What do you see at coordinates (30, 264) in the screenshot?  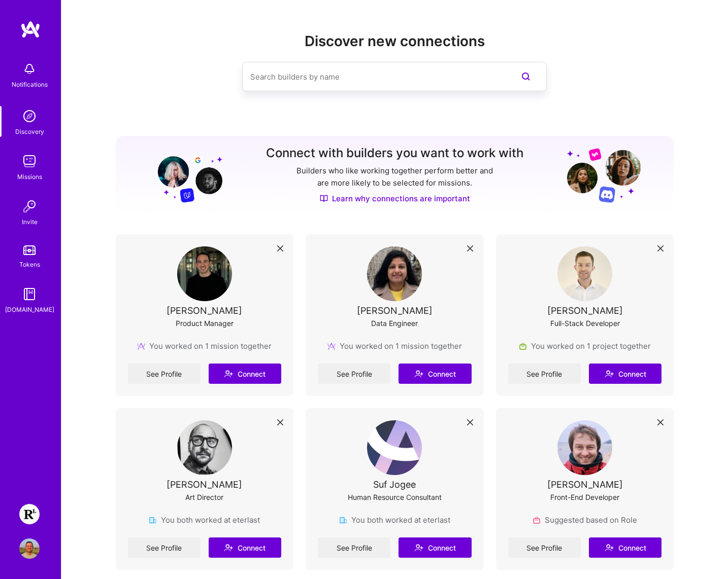 I see `div: Tokens` at bounding box center [30, 264].